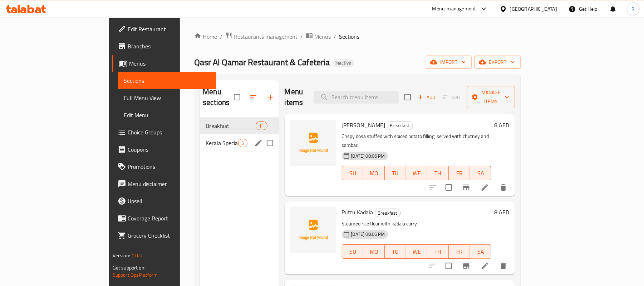  I want to click on button: Manage items, so click(491, 97).